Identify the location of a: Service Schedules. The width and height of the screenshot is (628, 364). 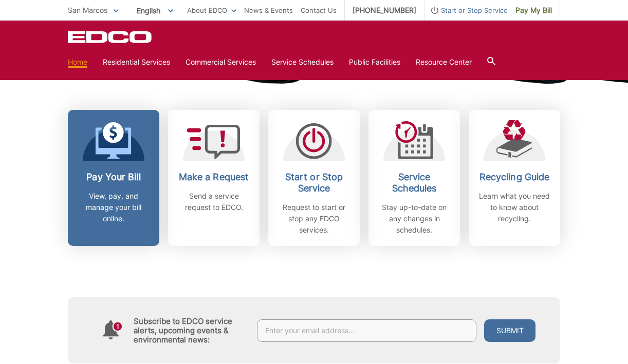
(302, 62).